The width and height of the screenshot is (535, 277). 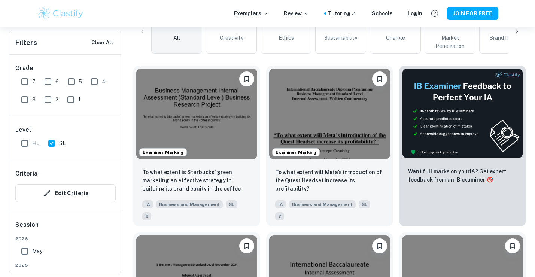 I want to click on span: Change, so click(x=395, y=38).